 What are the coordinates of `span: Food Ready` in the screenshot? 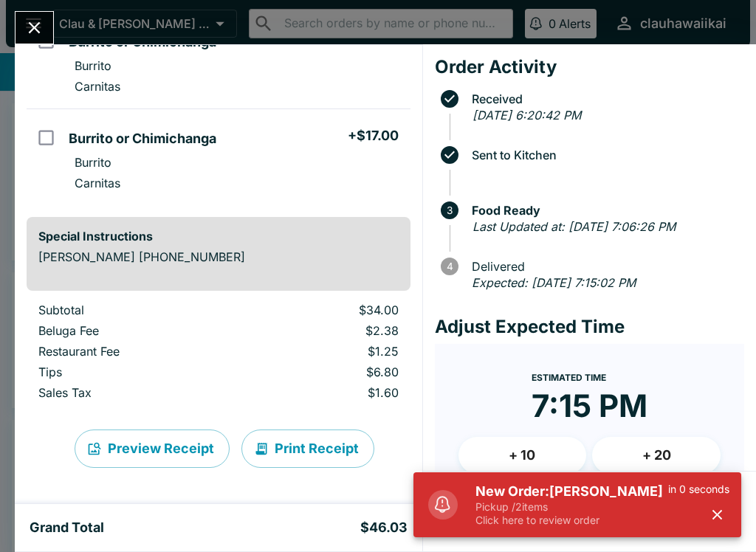 It's located at (604, 210).